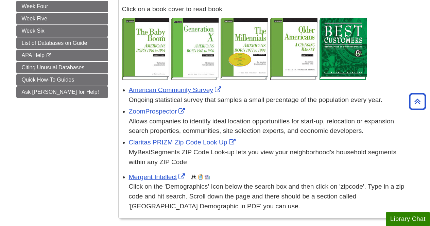 The width and height of the screenshot is (430, 226). I want to click on img: Demographics, so click(194, 177).